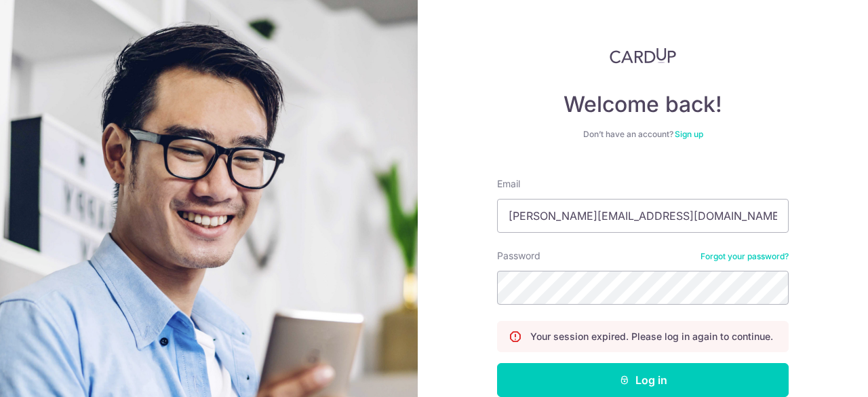 Image resolution: width=868 pixels, height=397 pixels. I want to click on label: Password, so click(519, 255).